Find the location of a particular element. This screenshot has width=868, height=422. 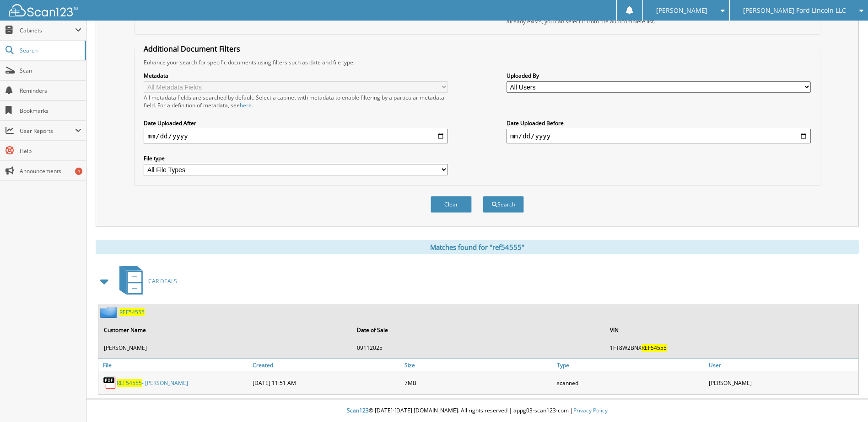

label: Date Uploaded Before is located at coordinates (658, 123).